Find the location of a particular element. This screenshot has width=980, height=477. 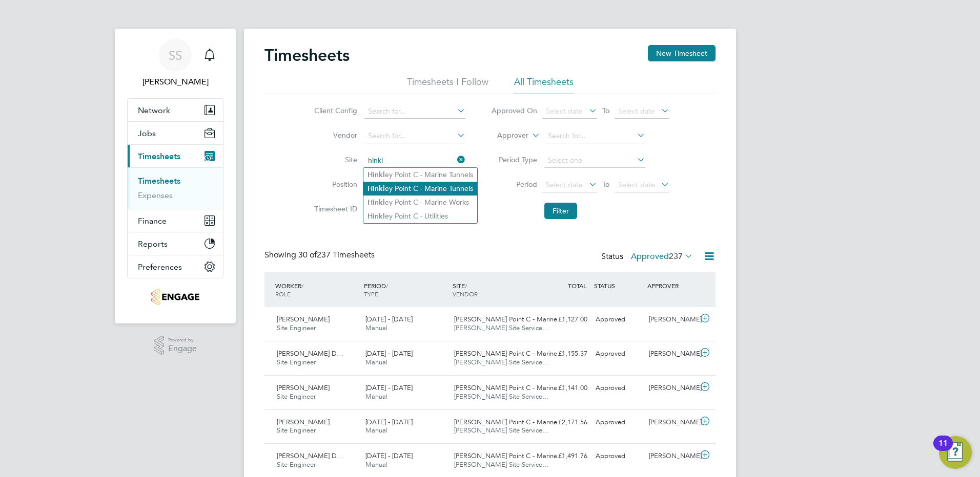

a: Powered byEngage is located at coordinates (176, 345).